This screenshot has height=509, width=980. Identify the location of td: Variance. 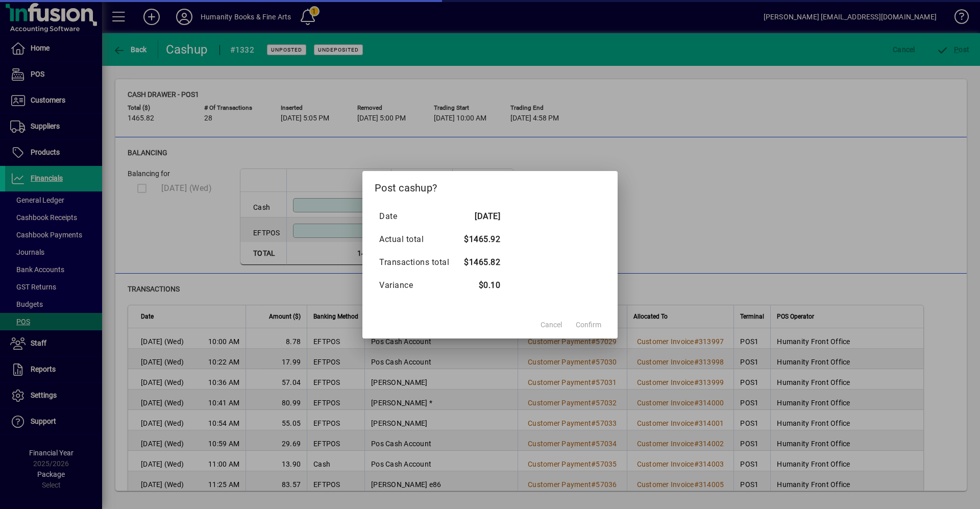
(419, 286).